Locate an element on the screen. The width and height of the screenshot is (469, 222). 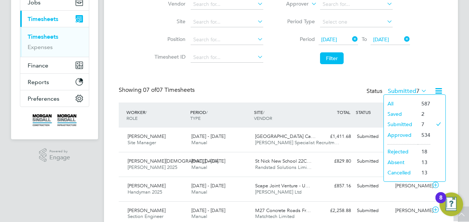
span: 07 Timesheets is located at coordinates (169, 90).